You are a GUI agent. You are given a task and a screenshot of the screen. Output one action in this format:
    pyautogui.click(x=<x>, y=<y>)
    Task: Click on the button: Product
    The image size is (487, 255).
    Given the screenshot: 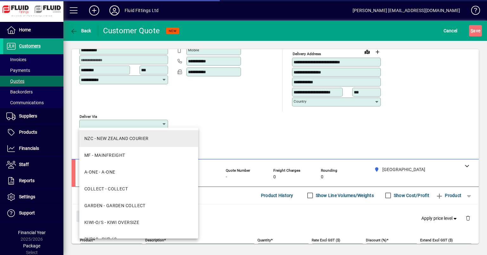 What is the action you would take?
    pyautogui.click(x=448, y=196)
    